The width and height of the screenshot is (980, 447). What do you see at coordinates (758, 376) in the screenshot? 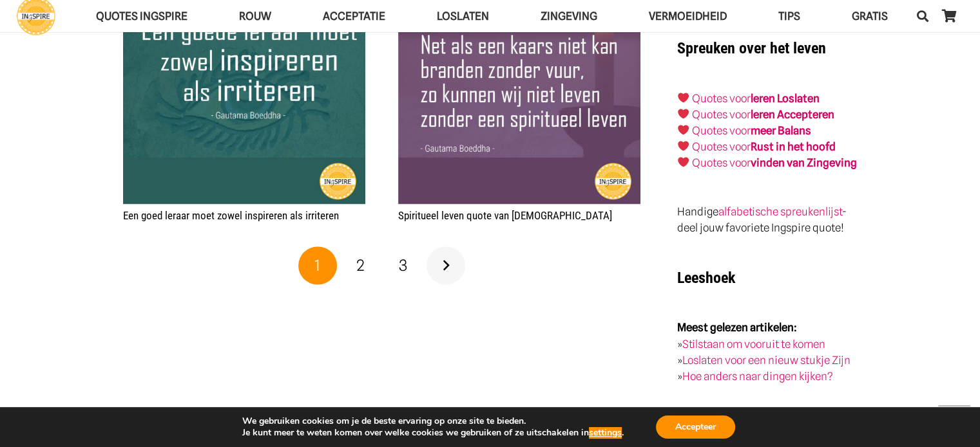
I see `a: Hoe anders naar dingen kijken?` at bounding box center [758, 376].